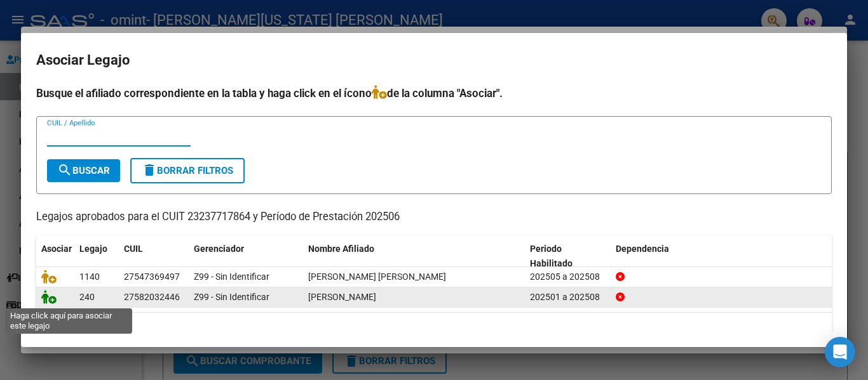  What do you see at coordinates (840, 352) in the screenshot?
I see `div: Open Intercom Messenger` at bounding box center [840, 352].